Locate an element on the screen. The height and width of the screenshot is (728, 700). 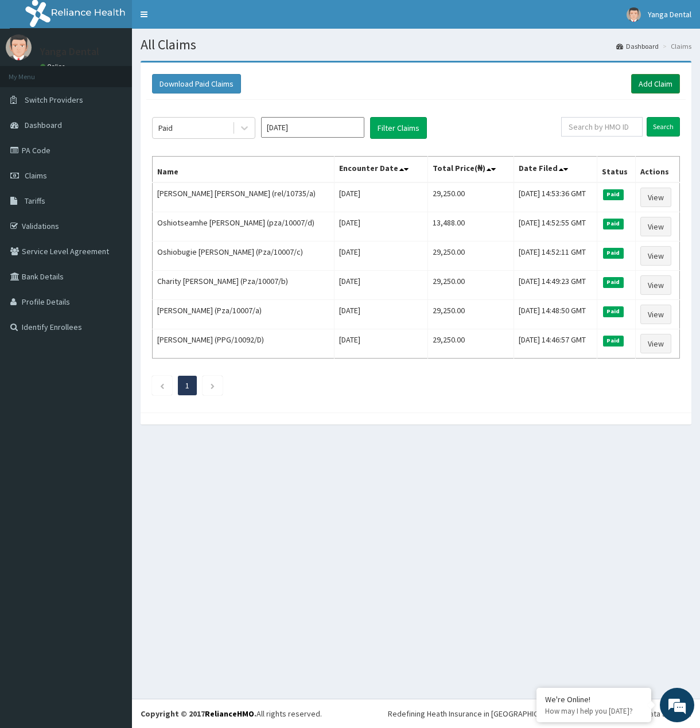
td: 13,488.00 is located at coordinates (470, 226).